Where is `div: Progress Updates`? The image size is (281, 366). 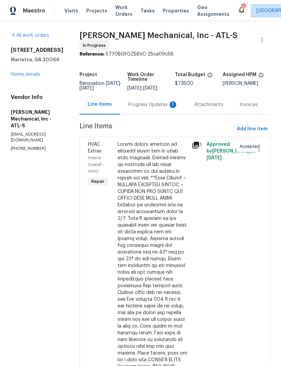
div: Progress Updates is located at coordinates (153, 105).